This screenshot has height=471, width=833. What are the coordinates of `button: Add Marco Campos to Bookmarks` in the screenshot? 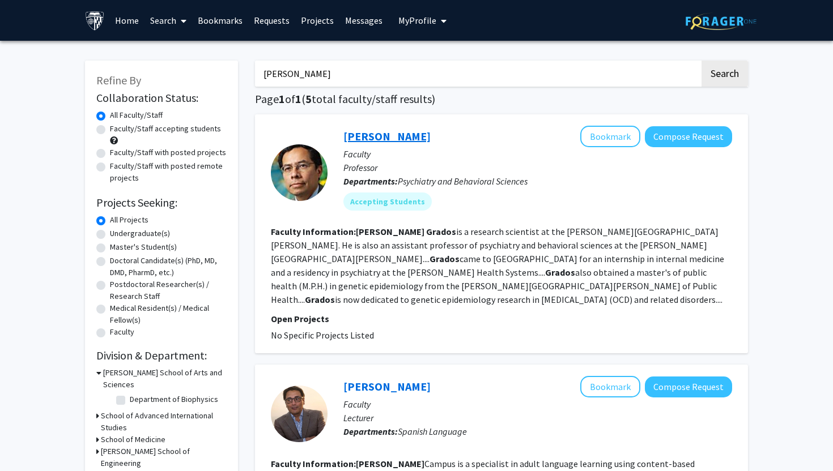 It's located at (610, 387).